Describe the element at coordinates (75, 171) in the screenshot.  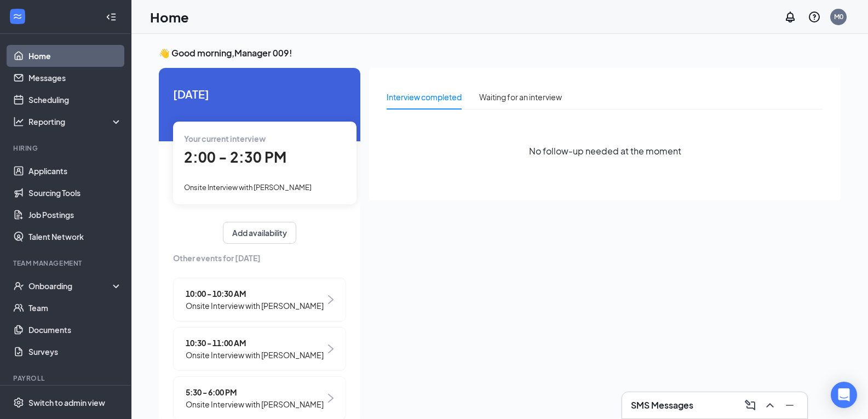
I see `a: Applicants` at that location.